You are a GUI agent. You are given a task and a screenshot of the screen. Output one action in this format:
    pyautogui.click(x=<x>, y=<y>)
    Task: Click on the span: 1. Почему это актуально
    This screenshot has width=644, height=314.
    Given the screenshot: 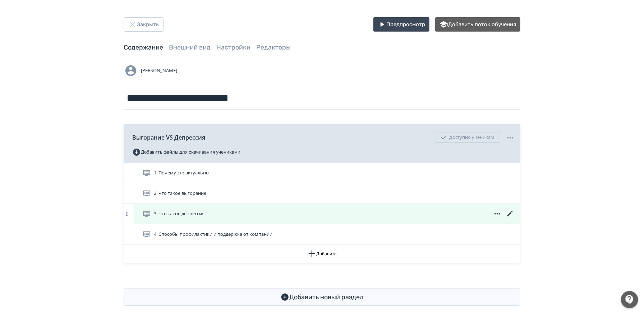 What is the action you would take?
    pyautogui.click(x=181, y=173)
    